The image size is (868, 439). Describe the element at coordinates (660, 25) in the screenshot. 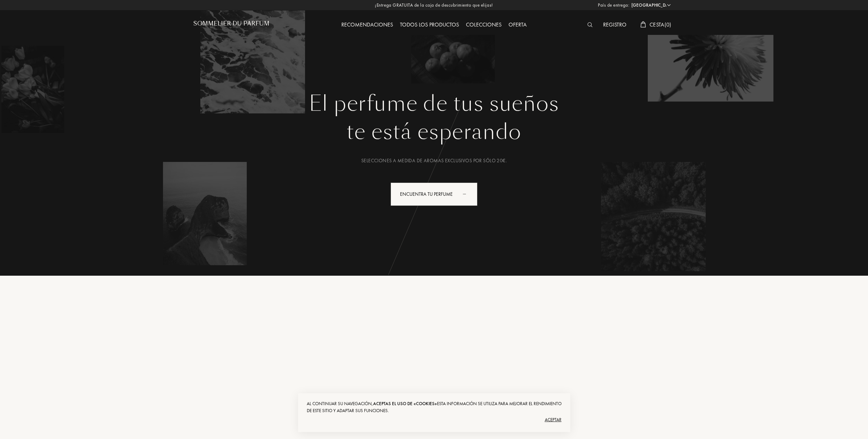

I see `span: Cesta ( 0 )` at that location.